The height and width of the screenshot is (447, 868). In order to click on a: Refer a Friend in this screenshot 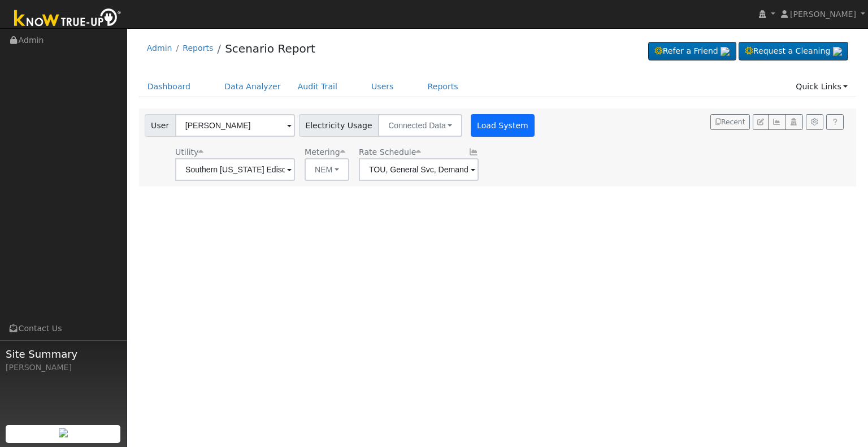, I will do `click(692, 51)`.